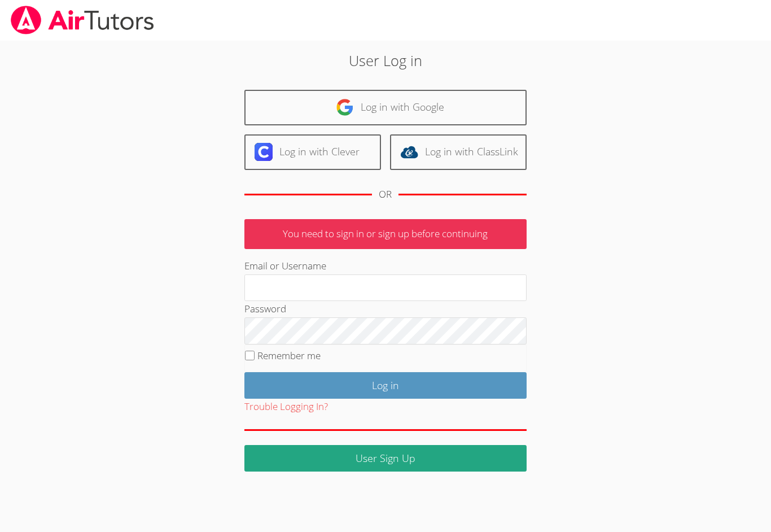 The image size is (771, 532). I want to click on img: classlink-logo-d6bb404cc1216ec64c9a2012d9dc4662098be43eaf13dc465df04b49fa7ab582.svg, so click(409, 152).